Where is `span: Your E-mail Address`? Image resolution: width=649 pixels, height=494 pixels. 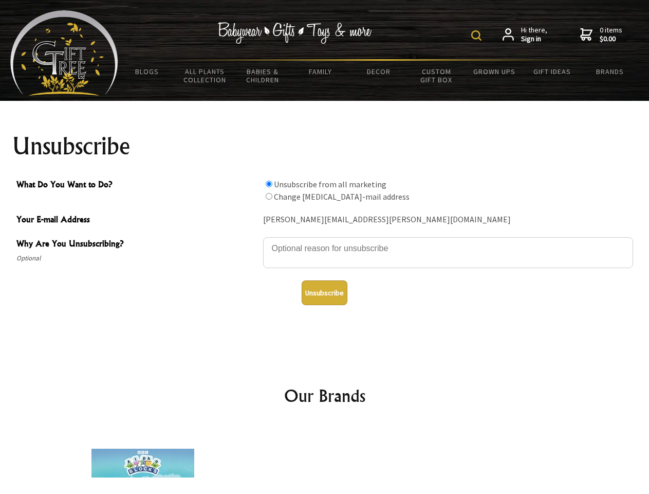 span: Your E-mail Address is located at coordinates (137, 220).